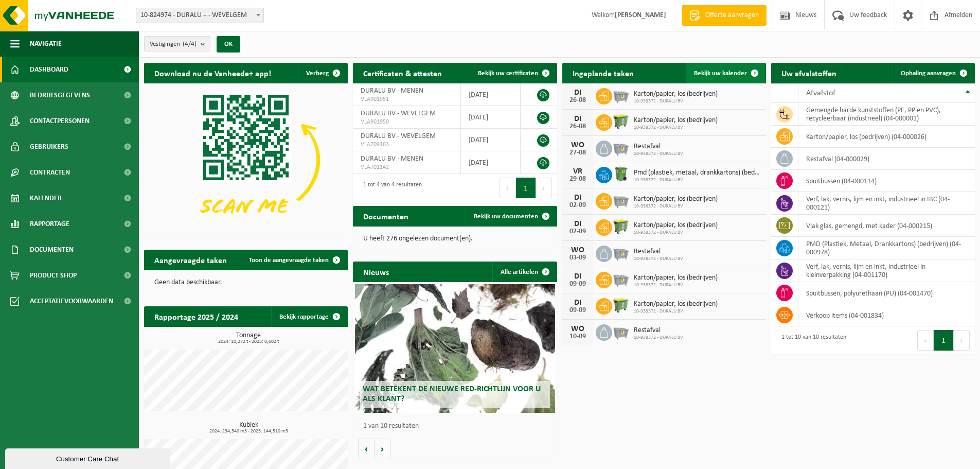 Image resolution: width=980 pixels, height=469 pixels. Describe the element at coordinates (196, 316) in the screenshot. I see `h2: Rapportage 2025 / 2024` at that location.